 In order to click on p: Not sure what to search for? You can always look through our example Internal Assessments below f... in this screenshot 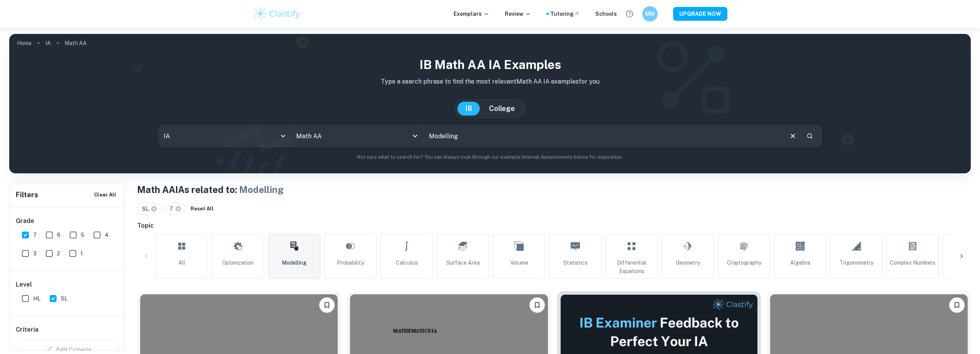, I will do `click(490, 157)`.